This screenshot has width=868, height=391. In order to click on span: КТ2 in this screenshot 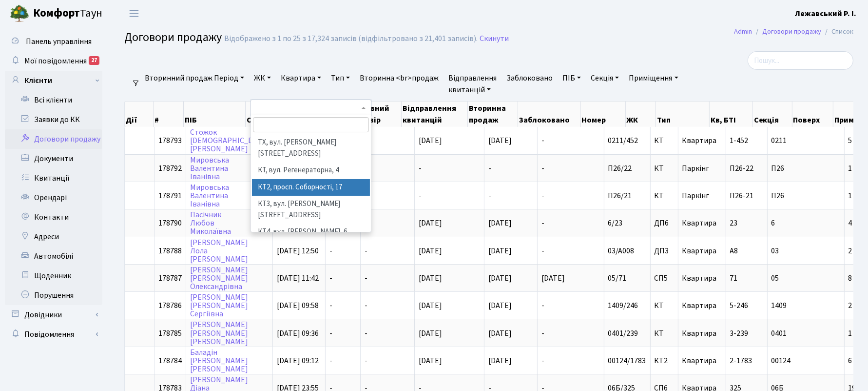, I will do `click(664, 360)`.